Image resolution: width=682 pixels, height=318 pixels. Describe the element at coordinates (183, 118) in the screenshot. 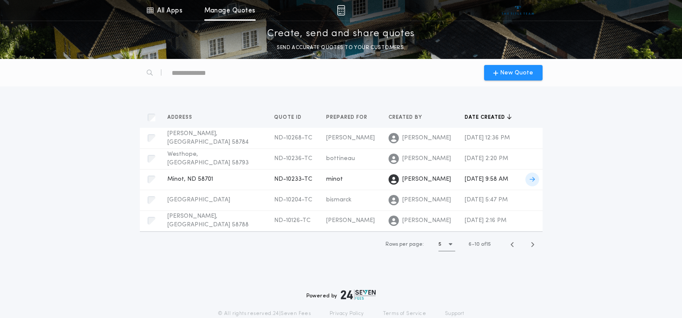

I see `button: Address` at that location.